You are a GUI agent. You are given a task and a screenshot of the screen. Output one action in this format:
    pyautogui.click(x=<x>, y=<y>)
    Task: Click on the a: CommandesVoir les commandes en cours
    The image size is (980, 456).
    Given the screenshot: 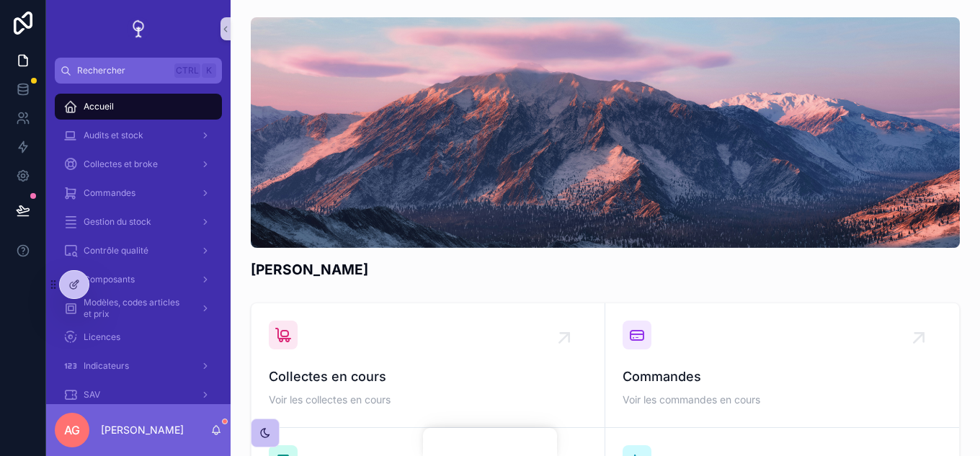 What is the action you would take?
    pyautogui.click(x=782, y=365)
    